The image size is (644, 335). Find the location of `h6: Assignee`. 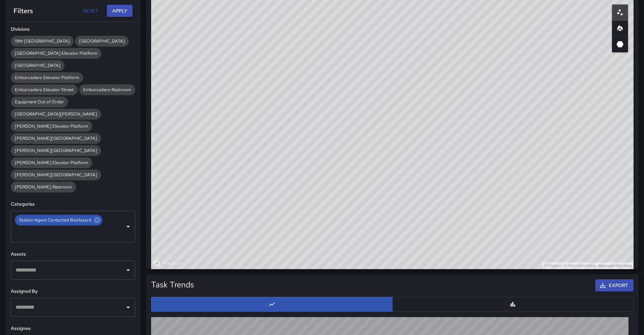

h6: Assignee is located at coordinates (73, 329).